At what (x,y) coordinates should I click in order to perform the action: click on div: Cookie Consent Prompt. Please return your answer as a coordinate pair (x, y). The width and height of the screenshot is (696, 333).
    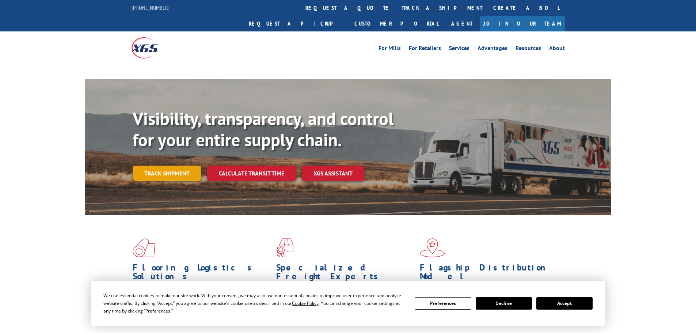
    Looking at the image, I should click on (348, 303).